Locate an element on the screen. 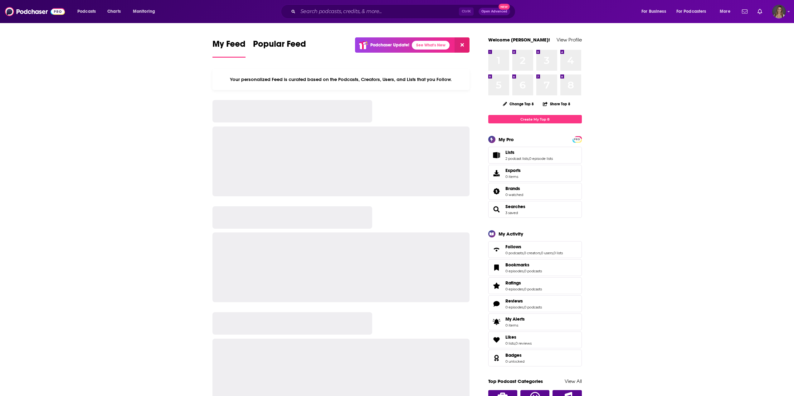 This screenshot has height=396, width=794. button: Show profile menu is located at coordinates (779, 12).